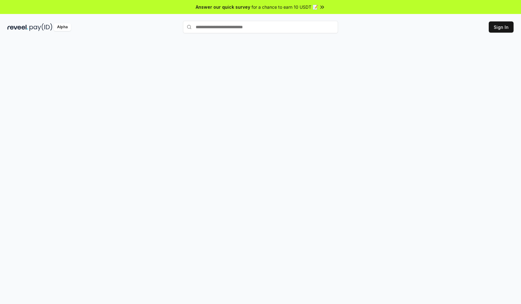  What do you see at coordinates (501, 27) in the screenshot?
I see `button: Sign In` at bounding box center [501, 27].